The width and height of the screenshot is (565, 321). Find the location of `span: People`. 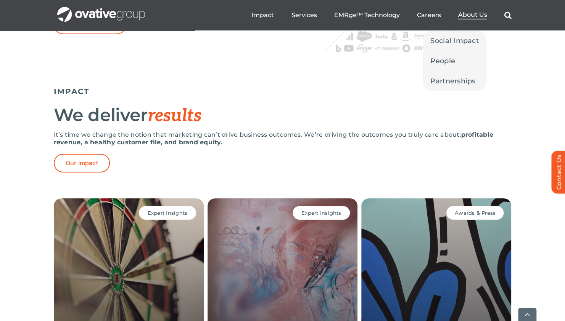

span: People is located at coordinates (442, 61).